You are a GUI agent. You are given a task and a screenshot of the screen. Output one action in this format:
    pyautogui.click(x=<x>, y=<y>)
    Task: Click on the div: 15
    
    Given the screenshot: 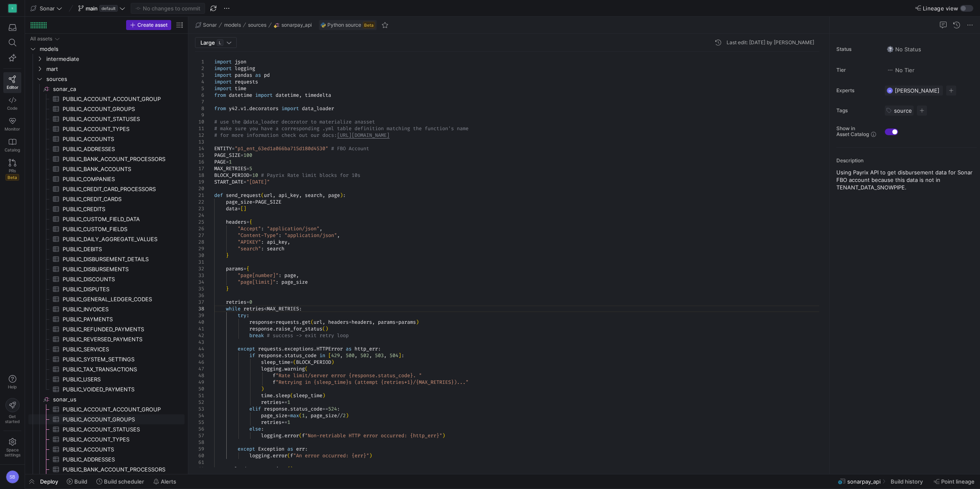 What is the action you would take?
    pyautogui.click(x=200, y=155)
    